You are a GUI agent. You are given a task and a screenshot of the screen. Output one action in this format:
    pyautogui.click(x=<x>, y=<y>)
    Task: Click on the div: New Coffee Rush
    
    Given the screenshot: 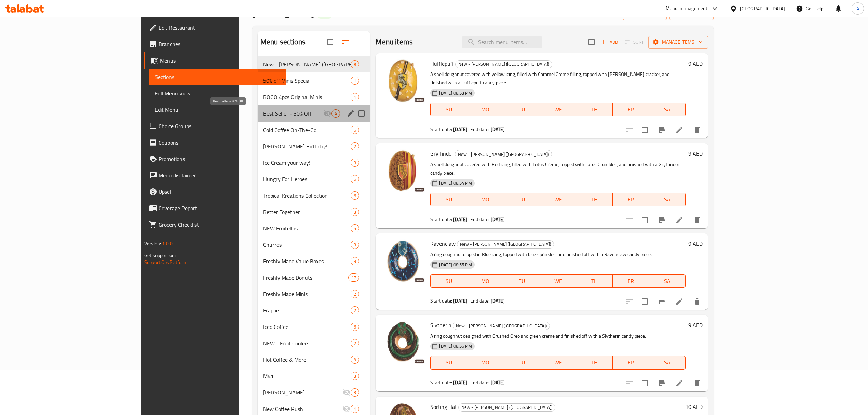 What is the action you would take?
    pyautogui.click(x=303, y=408)
    